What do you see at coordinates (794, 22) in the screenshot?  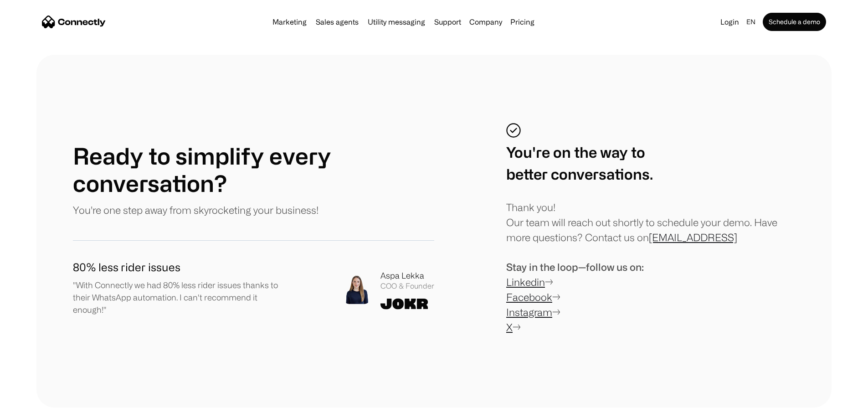 I see `a: Schedule a demo` at bounding box center [794, 22].